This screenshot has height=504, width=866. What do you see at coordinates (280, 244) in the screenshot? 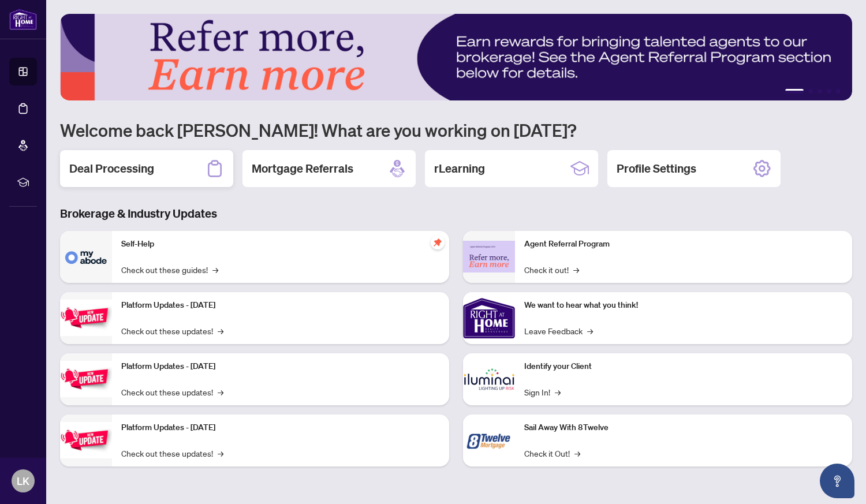
I see `p: Self-Help` at bounding box center [280, 244].